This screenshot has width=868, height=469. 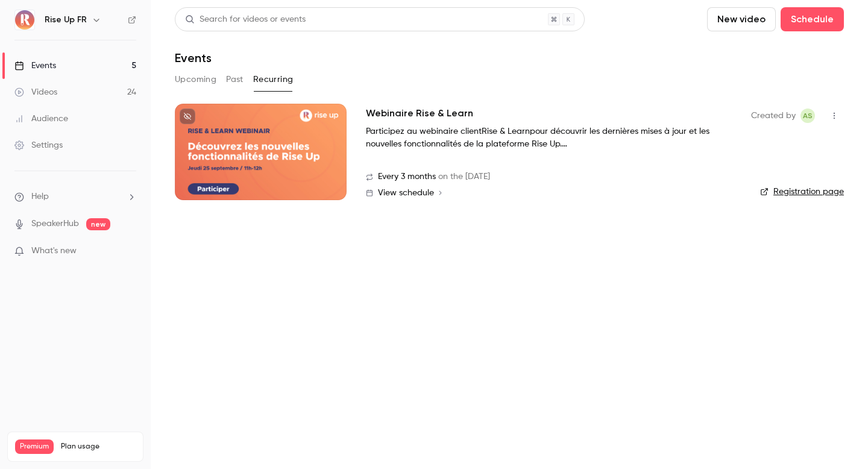 I want to click on span: View schedule, so click(x=406, y=193).